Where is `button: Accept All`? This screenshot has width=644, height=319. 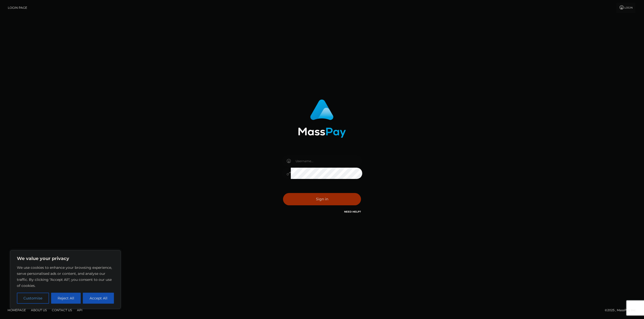 button: Accept All is located at coordinates (98, 298).